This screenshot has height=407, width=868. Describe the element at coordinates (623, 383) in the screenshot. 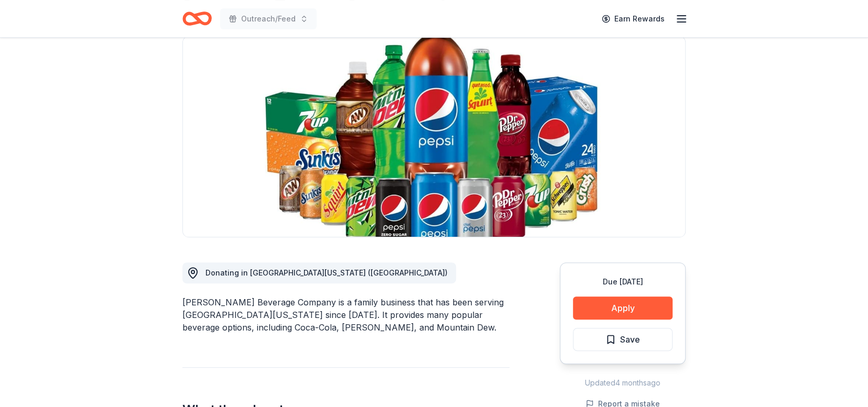

I see `div: Updated 4 months ago` at that location.